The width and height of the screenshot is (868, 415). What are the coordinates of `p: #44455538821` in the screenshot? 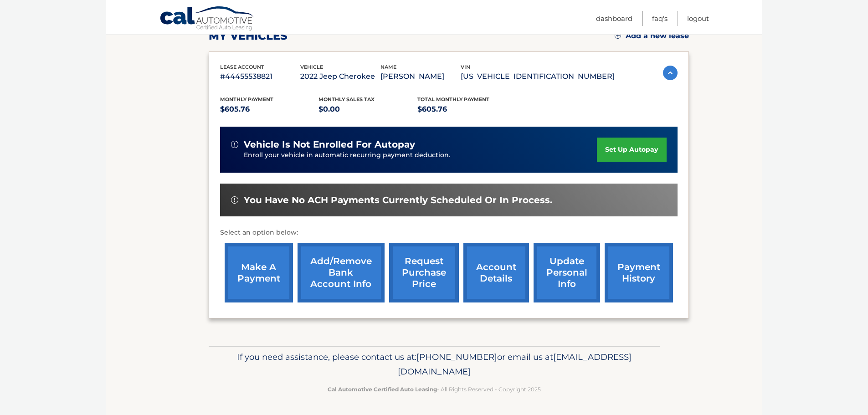 It's located at (260, 77).